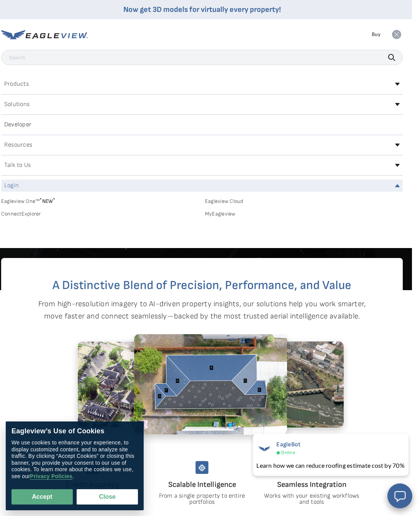  Describe the element at coordinates (100, 200) in the screenshot. I see `a: Eagleview One™*NEW*` at that location.